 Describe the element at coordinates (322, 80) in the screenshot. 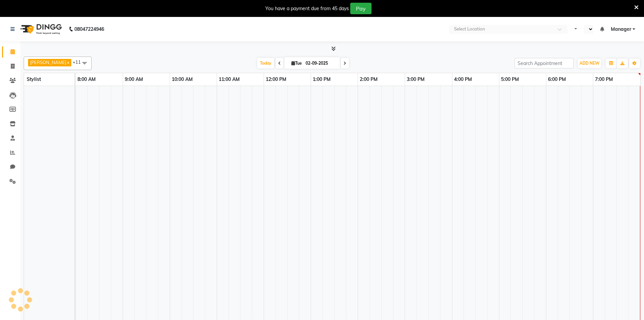

I see `a: 1:00 PM` at that location.